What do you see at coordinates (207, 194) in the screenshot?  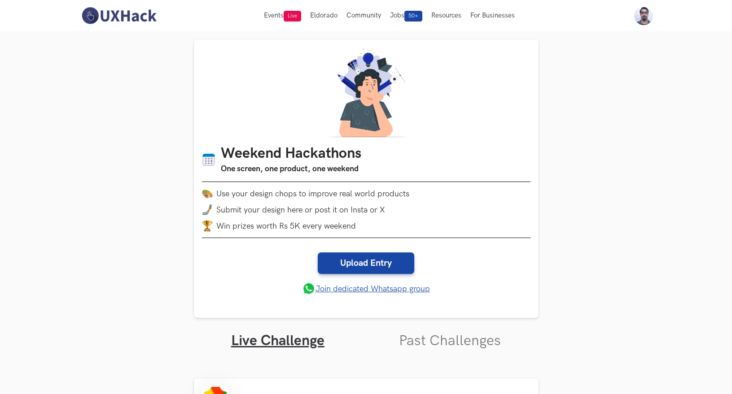 I see `img: palette.png` at bounding box center [207, 194].